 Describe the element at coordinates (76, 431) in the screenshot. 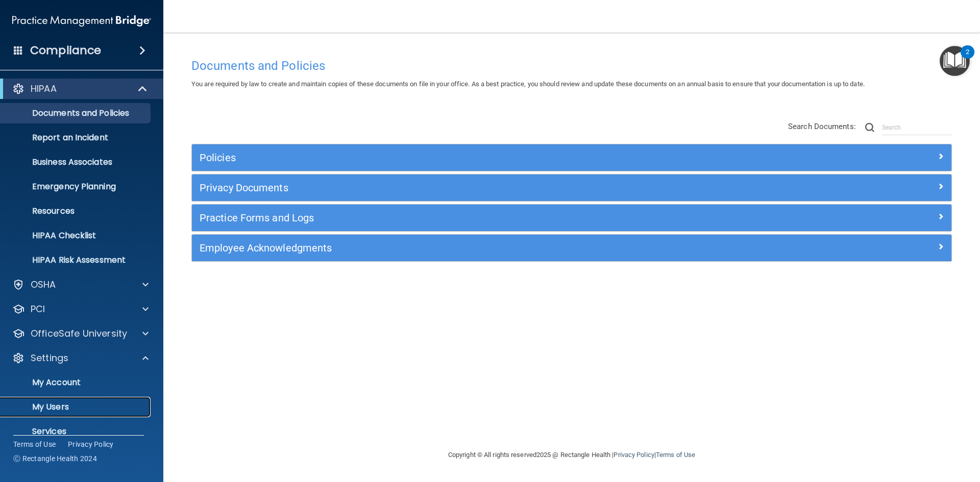

I see `p: Services` at that location.